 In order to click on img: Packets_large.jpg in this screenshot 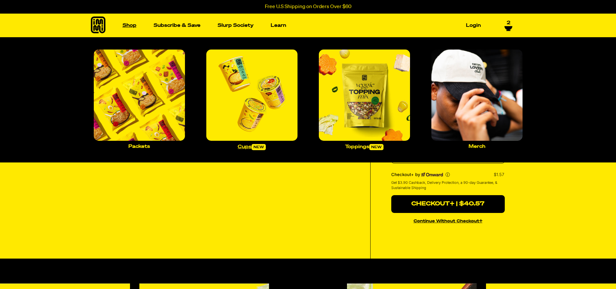, I will do `click(139, 95)`.